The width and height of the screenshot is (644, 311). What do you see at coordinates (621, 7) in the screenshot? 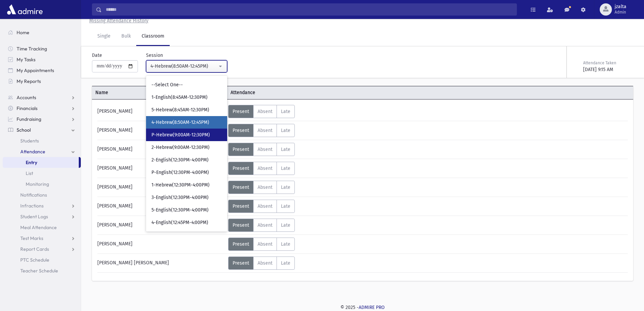
I see `span: jzalta` at bounding box center [621, 7].